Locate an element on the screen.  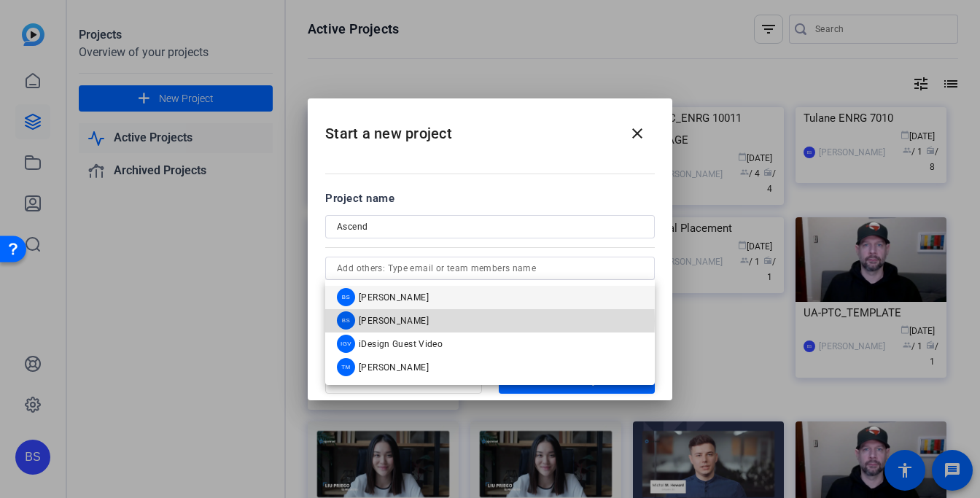
div: Project name is located at coordinates (490, 198).